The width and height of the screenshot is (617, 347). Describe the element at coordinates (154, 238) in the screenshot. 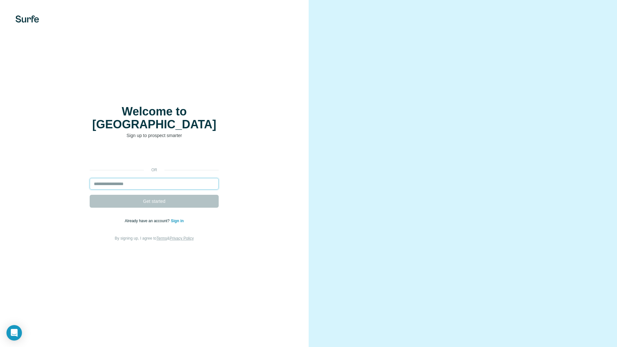

I see `span: By signing up, I agree to &` at that location.